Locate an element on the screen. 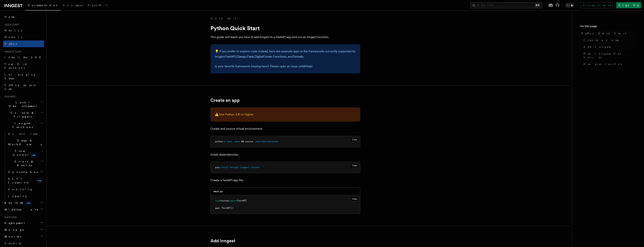  h4: On this page is located at coordinates (608, 27).